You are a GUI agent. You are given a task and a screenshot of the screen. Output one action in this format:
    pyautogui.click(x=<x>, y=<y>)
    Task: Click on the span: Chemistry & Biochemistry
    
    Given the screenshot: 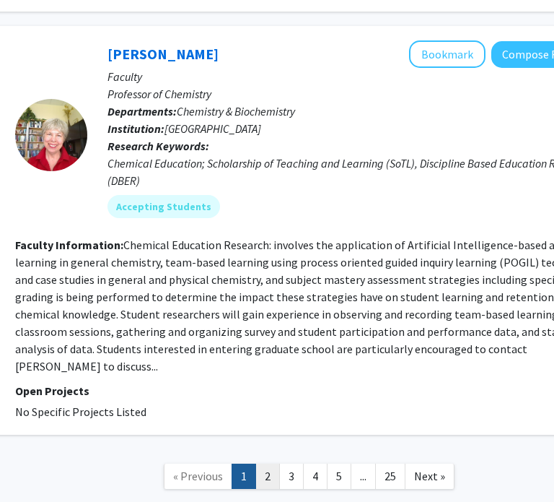 What is the action you would take?
    pyautogui.click(x=236, y=111)
    